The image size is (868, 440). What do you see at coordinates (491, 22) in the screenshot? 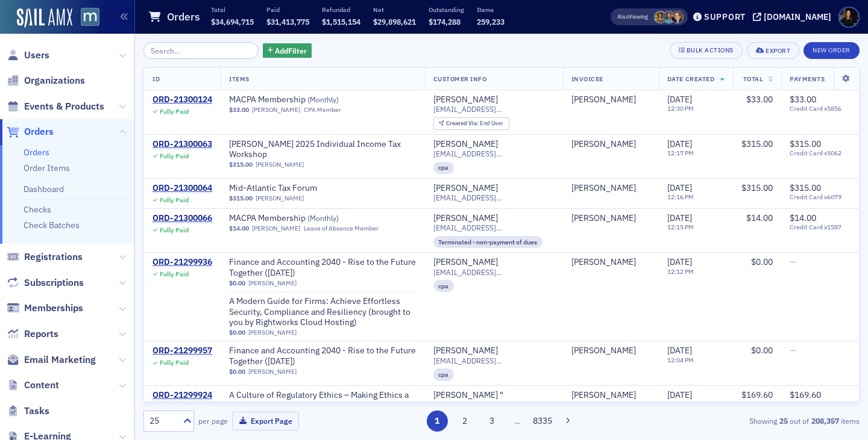
I see `span: 259,233` at bounding box center [491, 22].